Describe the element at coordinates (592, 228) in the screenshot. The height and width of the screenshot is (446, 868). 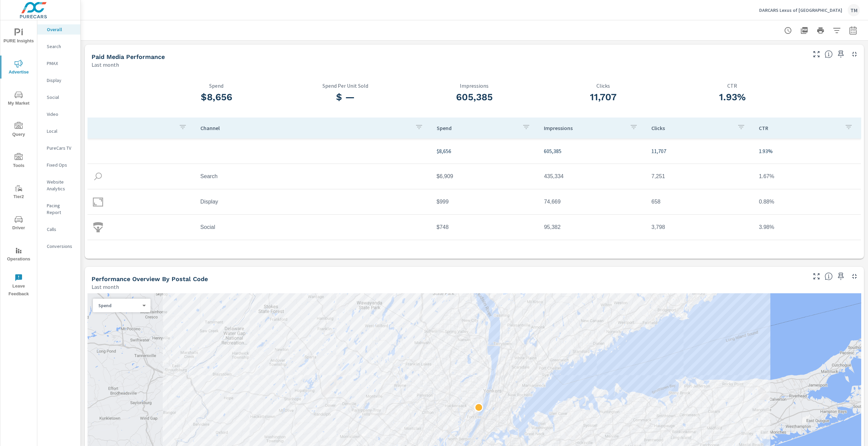
I see `td: 95,382` at that location.